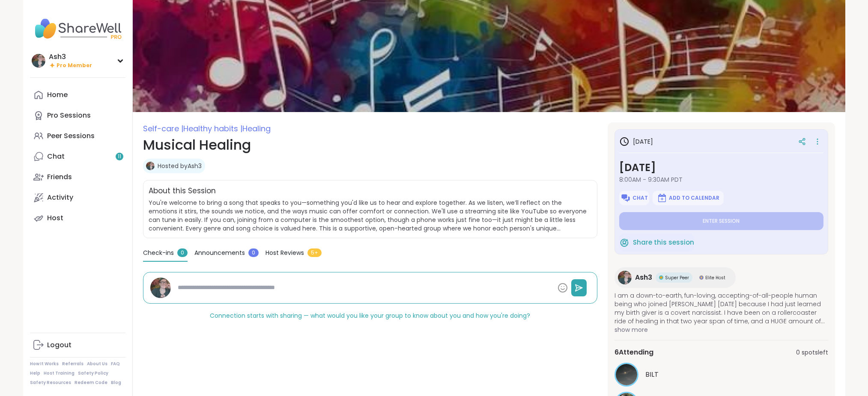  Describe the element at coordinates (182, 192) in the screenshot. I see `h2: About this Session` at that location.